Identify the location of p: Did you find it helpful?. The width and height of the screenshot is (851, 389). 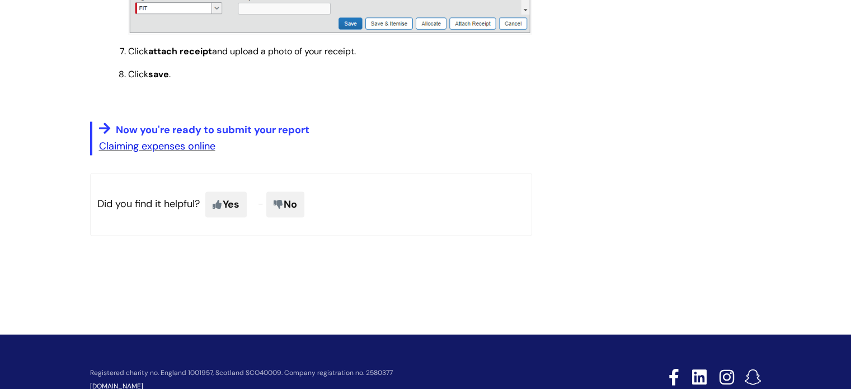
(311, 204).